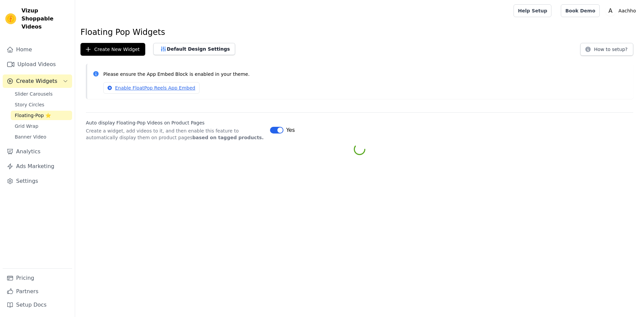 This screenshot has width=644, height=317. Describe the element at coordinates (228, 138) in the screenshot. I see `strong: based on tagged products.` at that location.